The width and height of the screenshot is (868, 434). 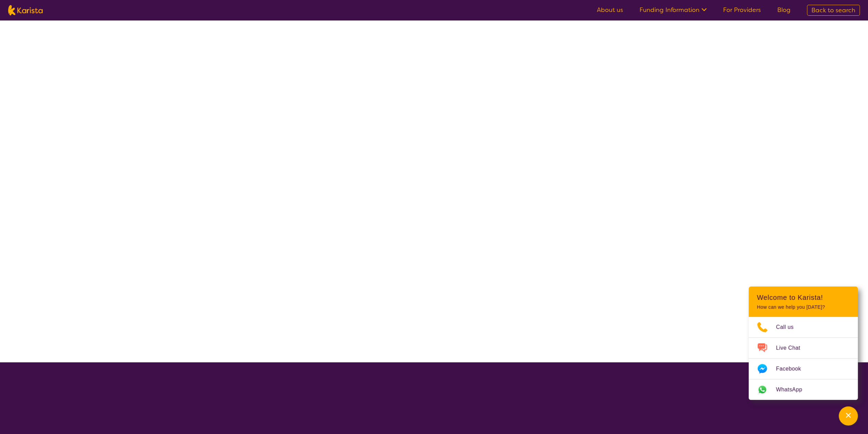 What do you see at coordinates (784, 10) in the screenshot?
I see `a: Blog` at bounding box center [784, 10].